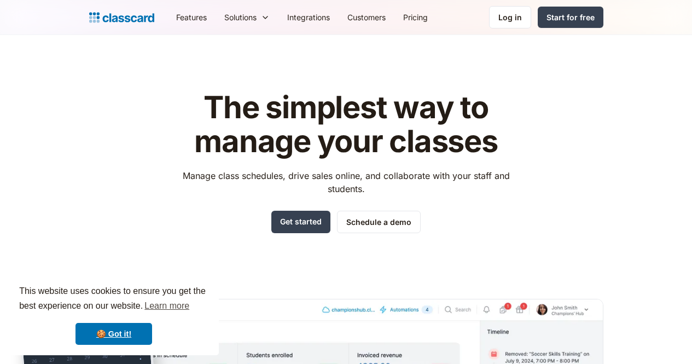  I want to click on a: dismiss cookie message, so click(114, 334).